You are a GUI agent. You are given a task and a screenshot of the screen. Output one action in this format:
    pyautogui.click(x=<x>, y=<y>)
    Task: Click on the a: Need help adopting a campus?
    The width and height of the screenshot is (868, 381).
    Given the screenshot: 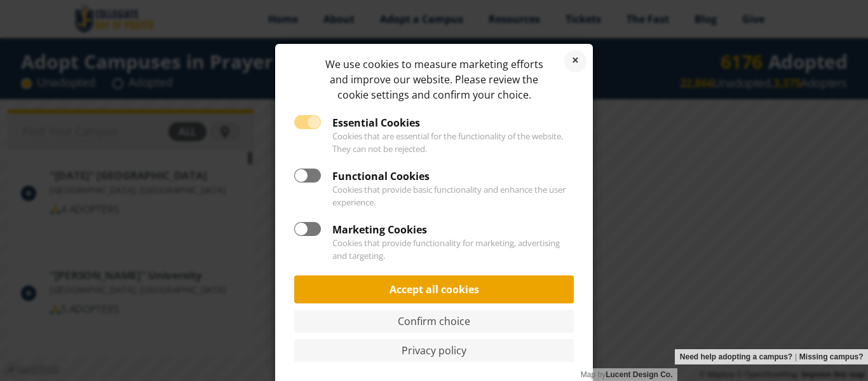 What is the action you would take?
    pyautogui.click(x=736, y=356)
    